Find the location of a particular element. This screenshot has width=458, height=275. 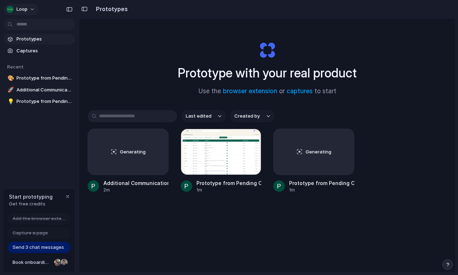

a: Book onboarding call is located at coordinates (39, 262).